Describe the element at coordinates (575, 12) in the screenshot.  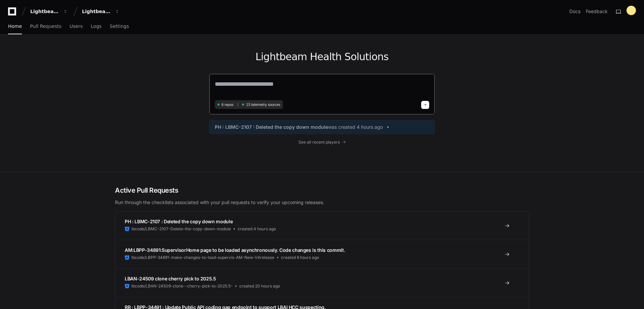
I see `a: Docs` at that location.